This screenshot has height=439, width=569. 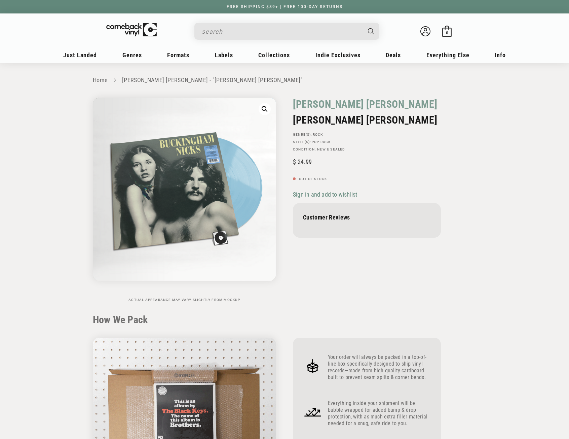 I want to click on span: Indie Exclusives, so click(x=338, y=55).